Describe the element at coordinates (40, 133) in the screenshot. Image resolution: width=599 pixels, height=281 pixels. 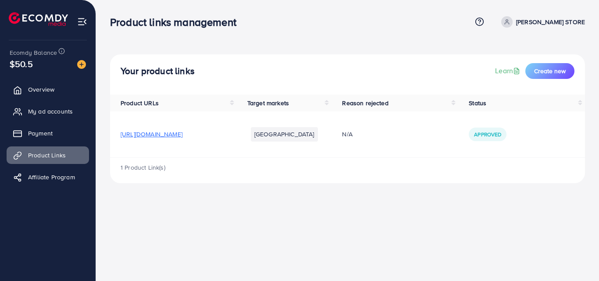
I see `span: Payment` at that location.